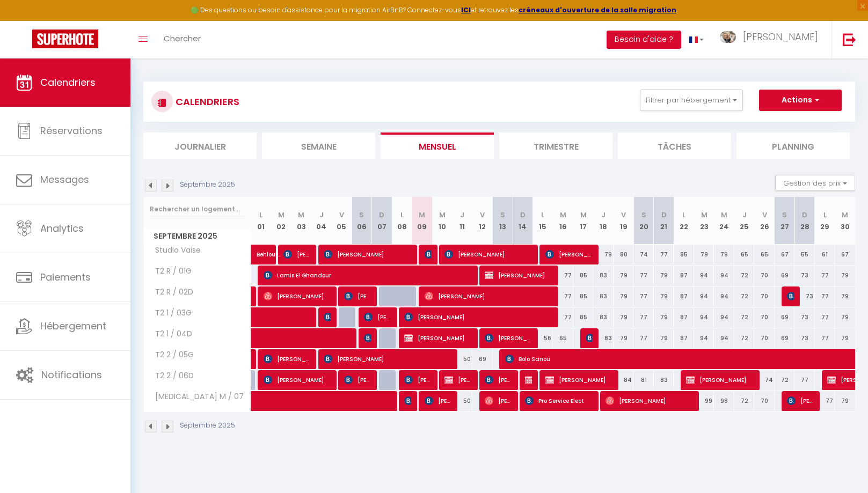 The image size is (868, 493). Describe the element at coordinates (302, 221) in the screenshot. I see `th: 03` at that location.